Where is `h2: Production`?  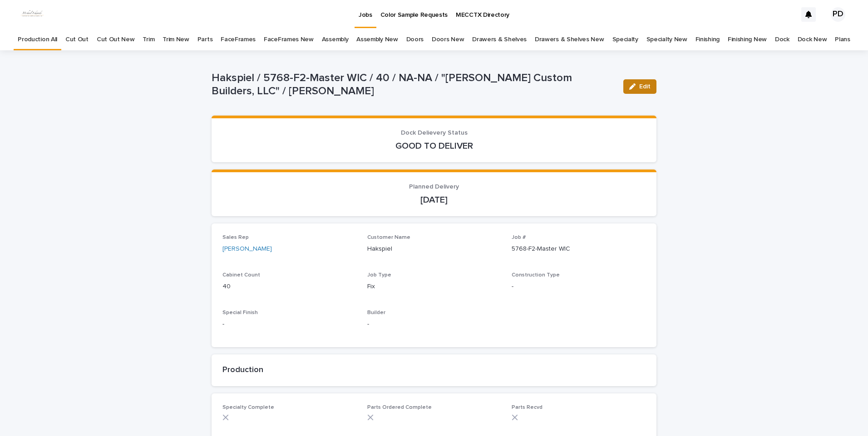
h2: Production is located at coordinates (434, 371).